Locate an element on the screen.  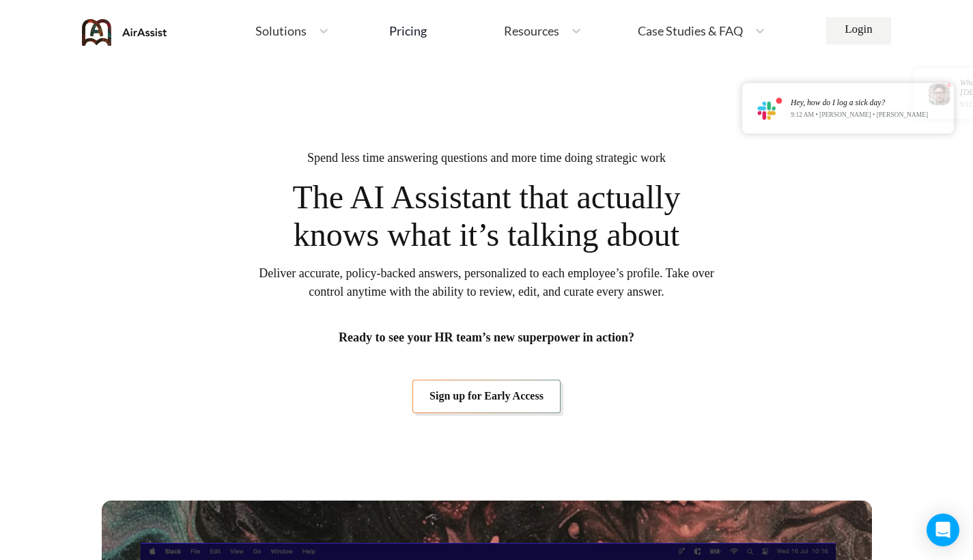
div: Pricing is located at coordinates (407, 30).